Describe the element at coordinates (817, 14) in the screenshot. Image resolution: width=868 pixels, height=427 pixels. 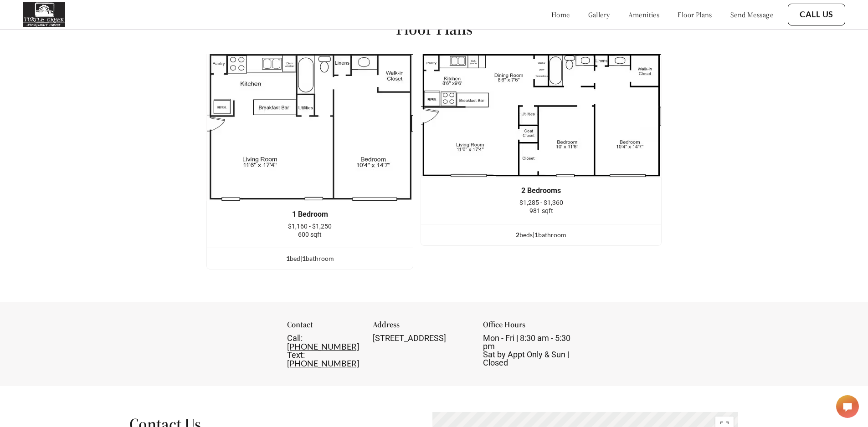
I see `button: Call Us` at that location.